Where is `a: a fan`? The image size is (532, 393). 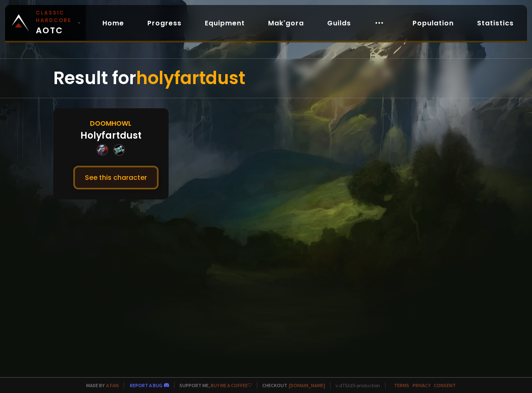 a: a fan is located at coordinates (113, 385).